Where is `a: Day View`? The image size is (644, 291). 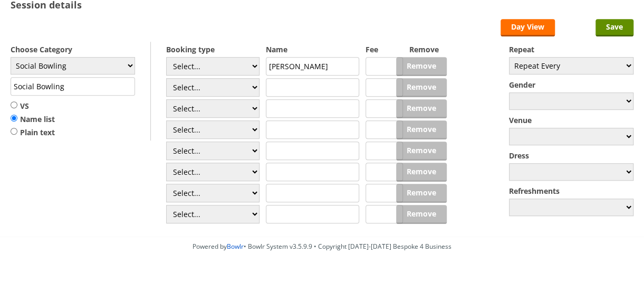
a: Day View is located at coordinates (528, 27).